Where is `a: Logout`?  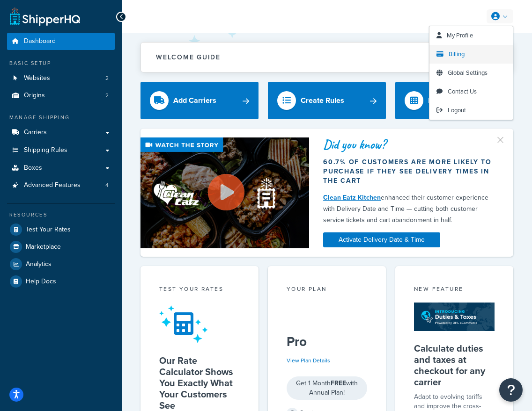 a: Logout is located at coordinates (471, 110).